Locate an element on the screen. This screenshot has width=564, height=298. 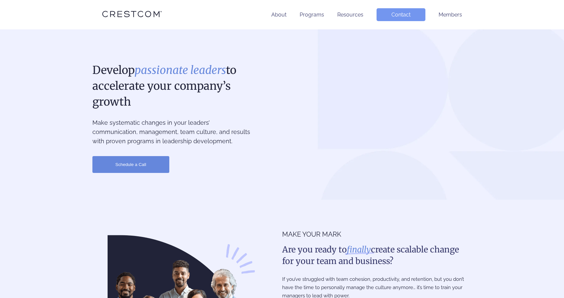
p: Make systematic changes in your leaders’ communication, management, team culture, and results wit... is located at coordinates (173, 132).